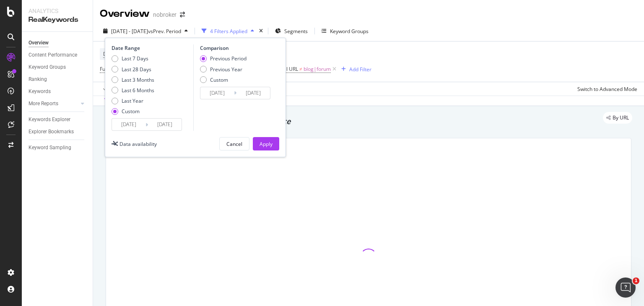 This screenshot has width=644, height=306. I want to click on div: Analytics, so click(57, 11).